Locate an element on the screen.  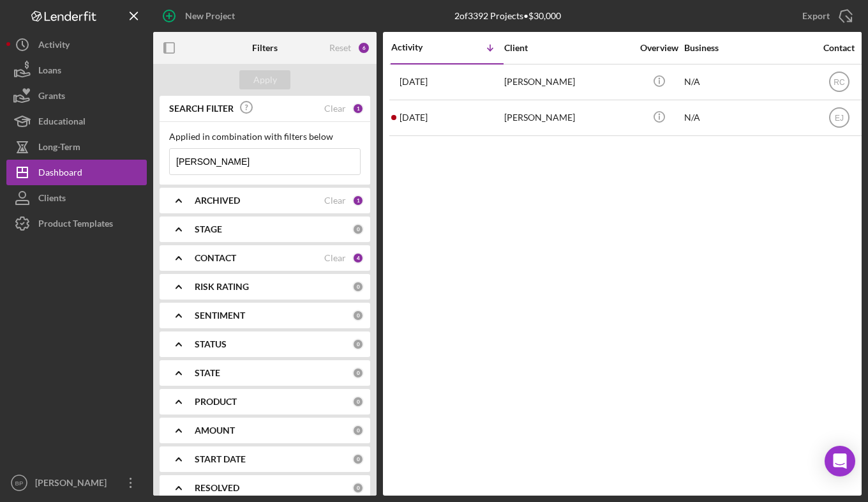
time: 2025-07-15 15:16 is located at coordinates (413, 82).